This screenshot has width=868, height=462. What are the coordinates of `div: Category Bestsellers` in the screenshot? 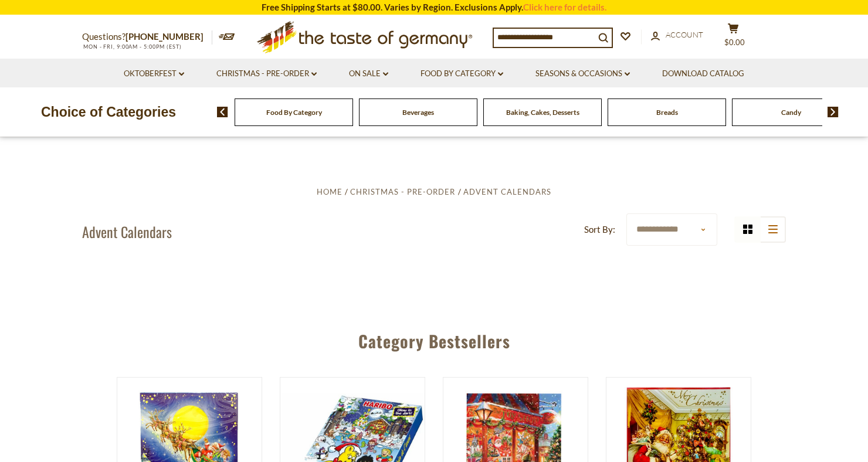 It's located at (434, 339).